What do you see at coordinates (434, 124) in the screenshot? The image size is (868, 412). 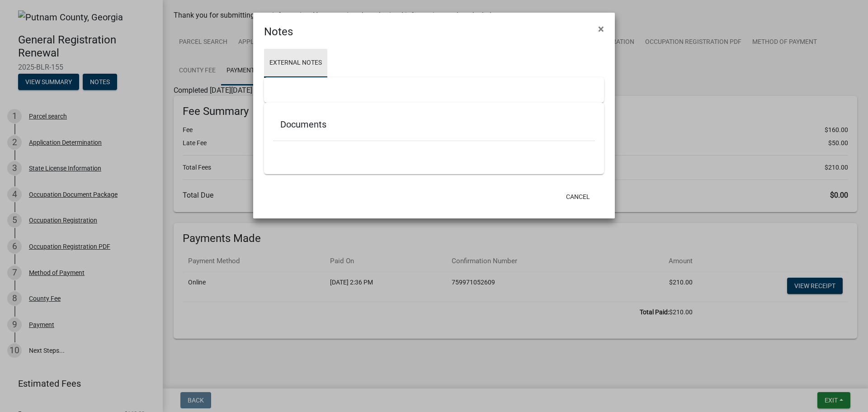 I see `h5: Documents` at bounding box center [434, 124].